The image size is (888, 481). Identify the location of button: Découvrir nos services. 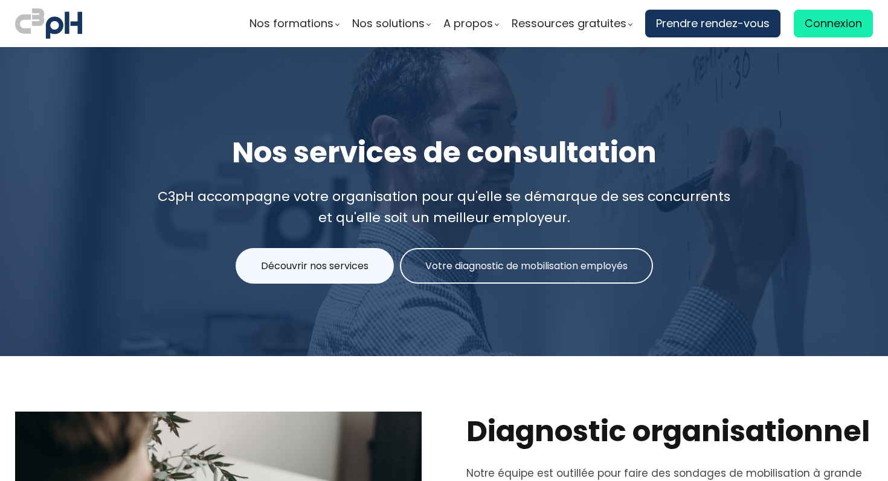
(315, 266).